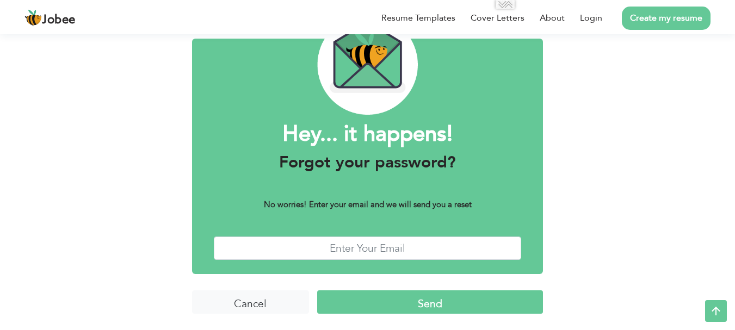 The height and width of the screenshot is (330, 735). What do you see at coordinates (552, 18) in the screenshot?
I see `a: About` at bounding box center [552, 18].